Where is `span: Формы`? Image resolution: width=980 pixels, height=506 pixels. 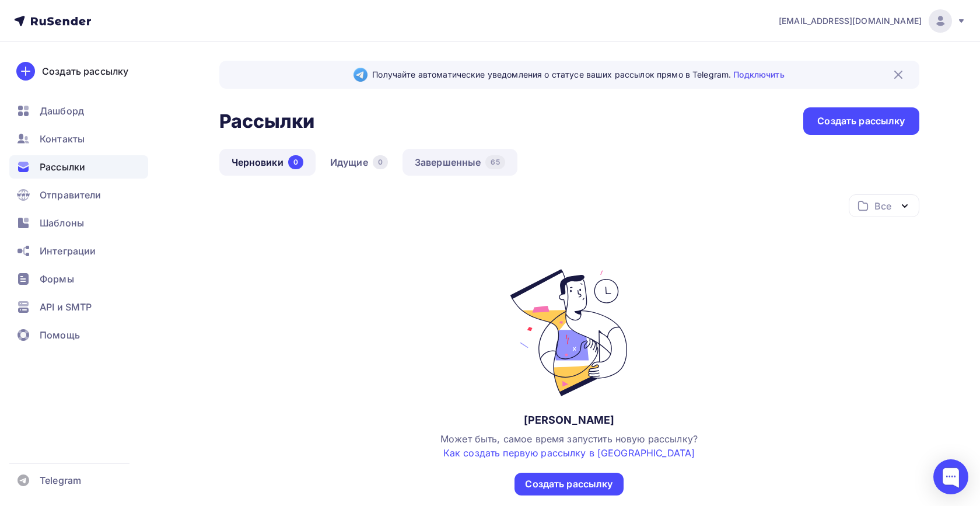
span: Формы is located at coordinates (57, 279).